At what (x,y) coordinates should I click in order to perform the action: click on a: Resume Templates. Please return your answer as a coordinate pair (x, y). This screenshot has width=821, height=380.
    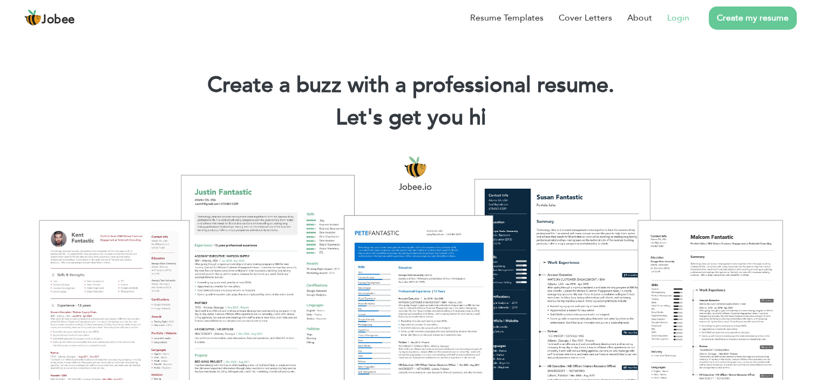
    Looking at the image, I should click on (507, 18).